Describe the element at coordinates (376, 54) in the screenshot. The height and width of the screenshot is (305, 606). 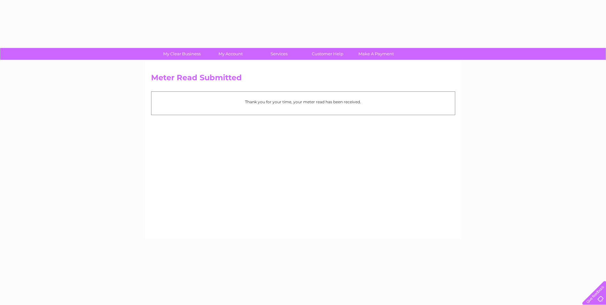
I see `a: Make A Payment` at that location.